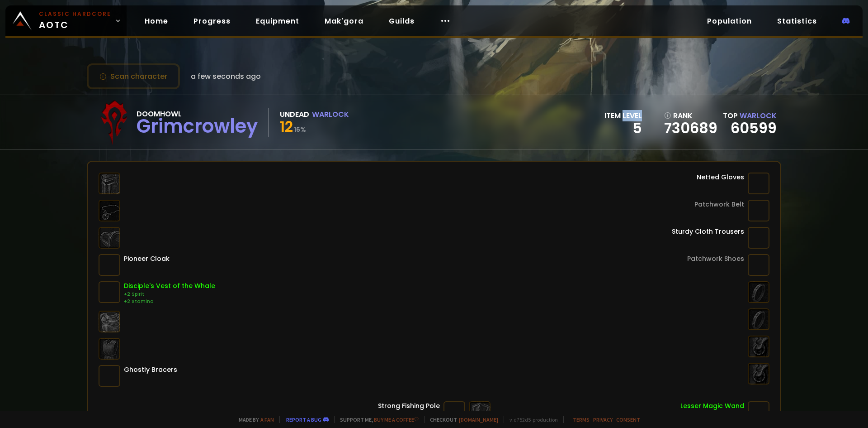  I want to click on span: v. d752d5 - production, so click(531, 419).